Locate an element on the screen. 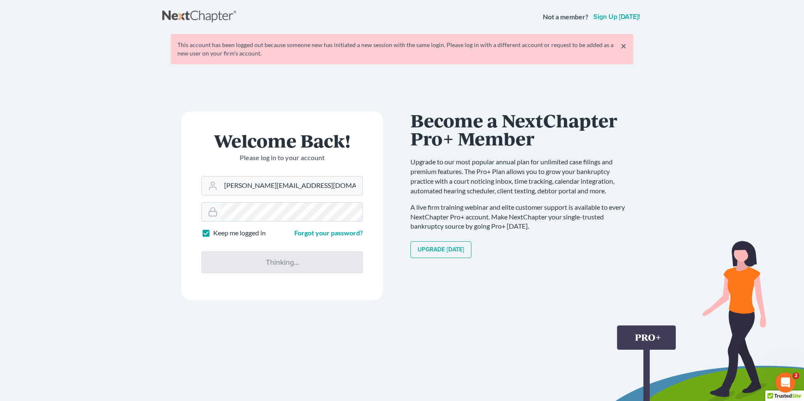 The height and width of the screenshot is (401, 804). p: Upgrade to our most popular annual plan for unlimited case filings and premium features. The Pro+... is located at coordinates (522, 176).